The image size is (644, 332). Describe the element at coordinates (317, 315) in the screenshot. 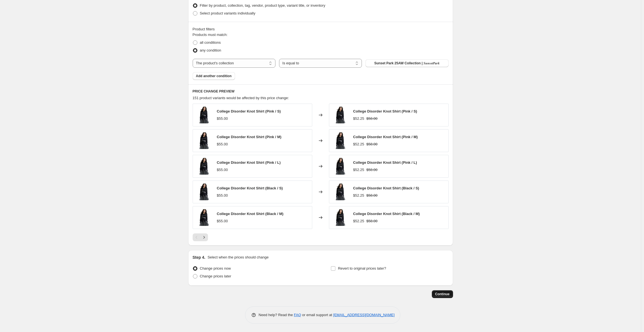

I see `span: or email support at` at that location.